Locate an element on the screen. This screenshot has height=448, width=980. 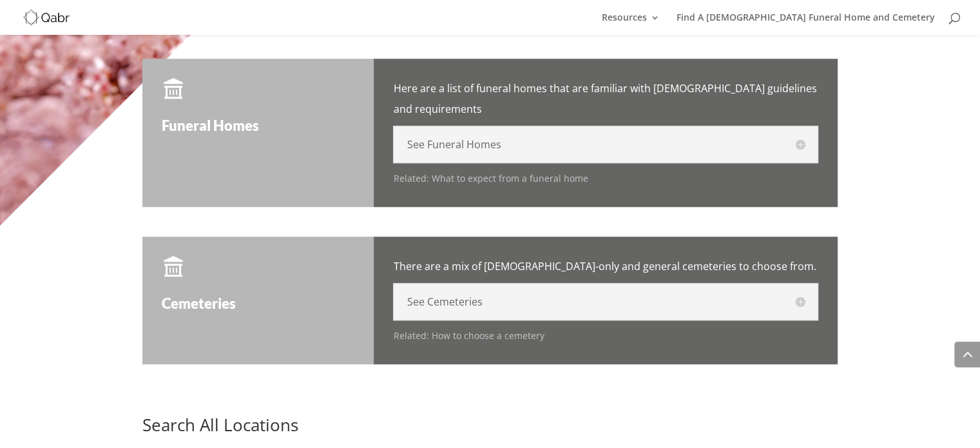
img: Qabr is located at coordinates (46, 17).